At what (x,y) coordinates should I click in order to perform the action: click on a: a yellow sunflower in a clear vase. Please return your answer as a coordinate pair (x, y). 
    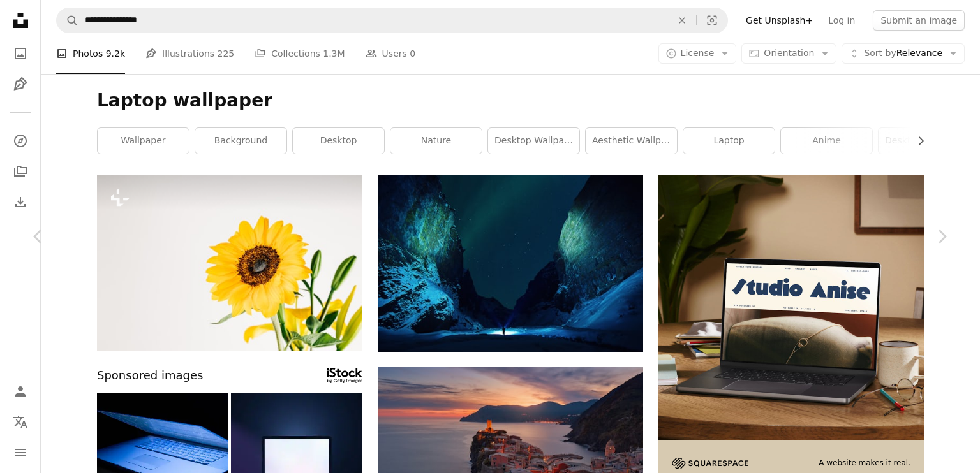
    Looking at the image, I should click on (230, 263).